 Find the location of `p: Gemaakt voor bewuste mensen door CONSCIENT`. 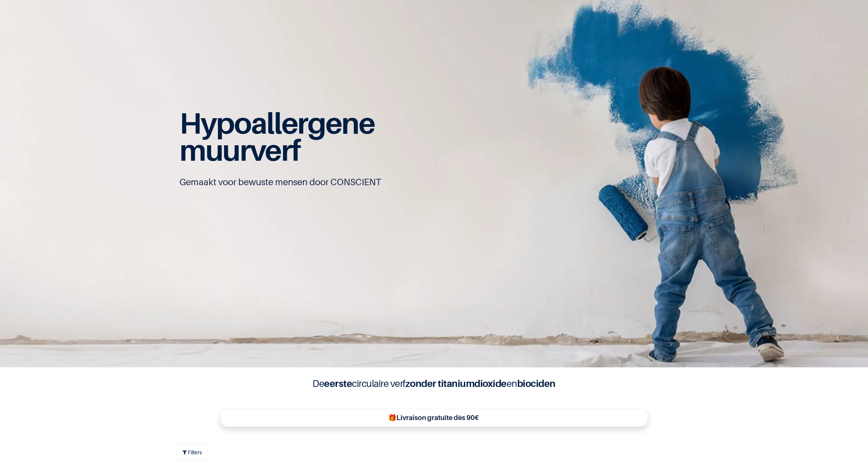

p: Gemaakt voor bewuste mensen door CONSCIENT is located at coordinates (434, 182).